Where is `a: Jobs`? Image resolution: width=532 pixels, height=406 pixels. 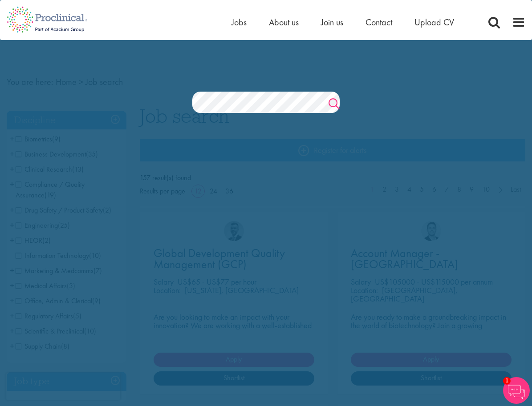
a: Jobs is located at coordinates (239, 22).